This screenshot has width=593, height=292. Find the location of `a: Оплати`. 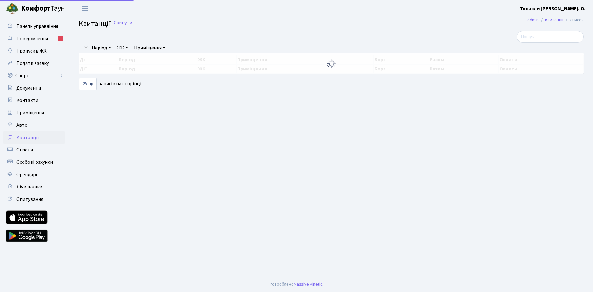

a: Оплати is located at coordinates (34, 150).